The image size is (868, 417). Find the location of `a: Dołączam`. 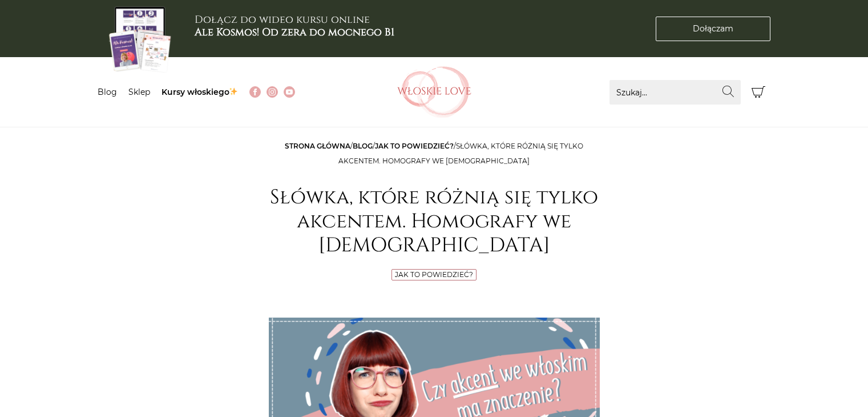

a: Dołączam is located at coordinates (713, 29).